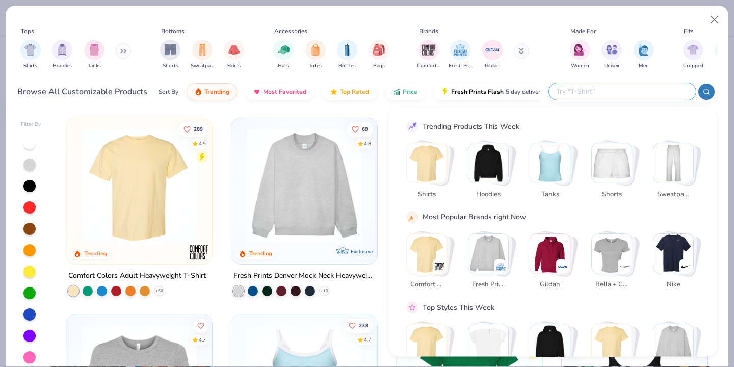 This screenshot has height=367, width=734. Describe the element at coordinates (94, 55) in the screenshot. I see `div: filter for Tanks` at that location.